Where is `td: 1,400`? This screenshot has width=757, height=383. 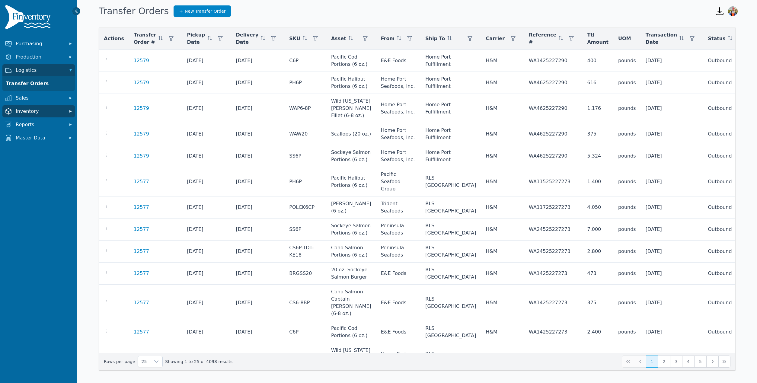
td: 1,400 is located at coordinates (598, 182).